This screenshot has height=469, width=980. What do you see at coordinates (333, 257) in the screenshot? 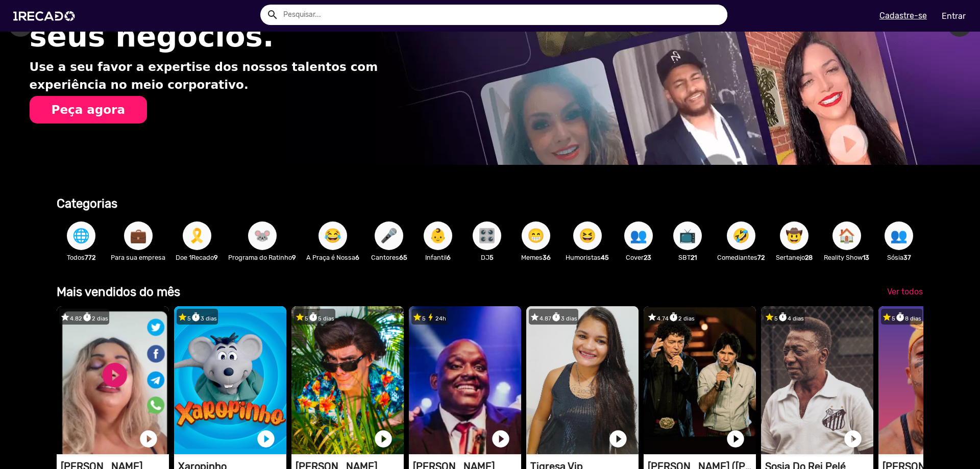
I see `p: A Praça é Nossa` at bounding box center [333, 257].